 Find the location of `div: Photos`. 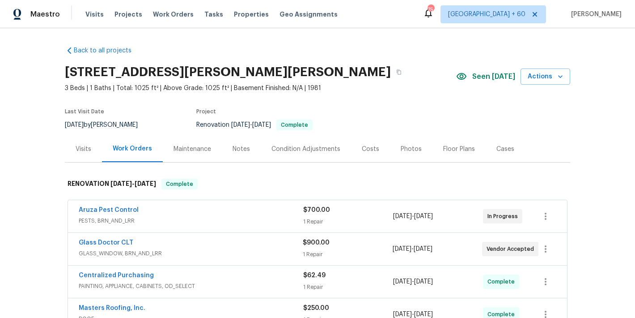

div: Photos is located at coordinates (411, 149).